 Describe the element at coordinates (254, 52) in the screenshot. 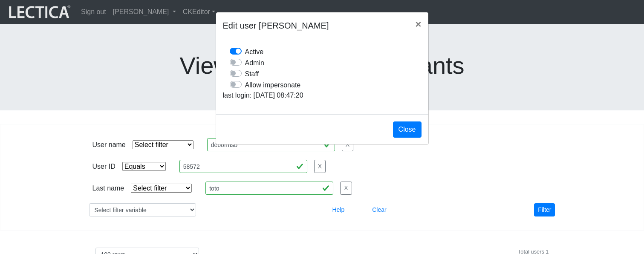

I see `label: Active` at that location.